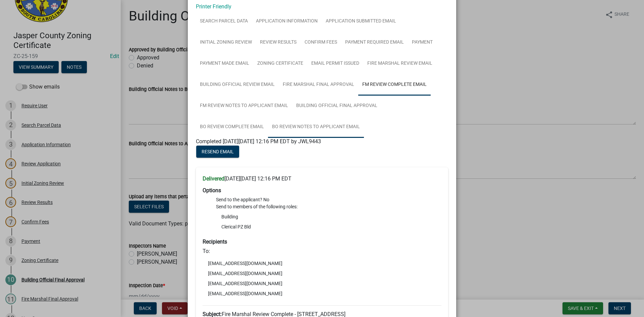 This screenshot has width=644, height=317. What do you see at coordinates (374, 42) in the screenshot?
I see `a: Payment Required Email` at bounding box center [374, 42].